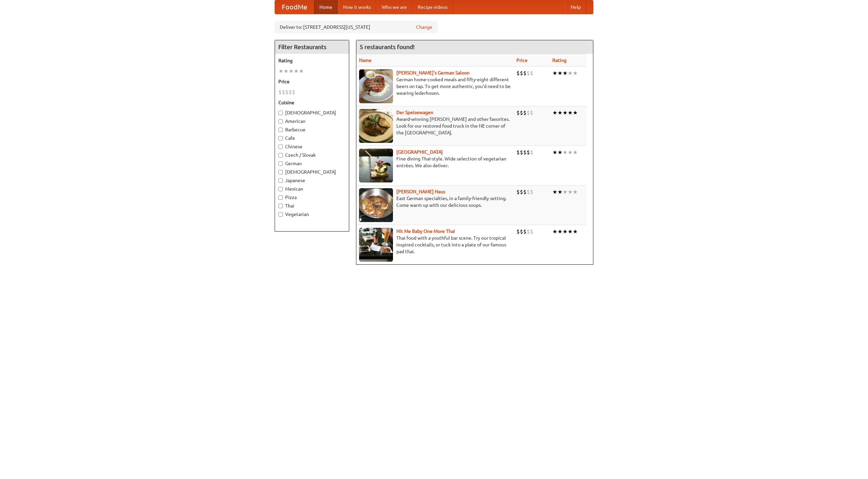  Describe the element at coordinates (312, 60) in the screenshot. I see `h5: Rating` at that location.